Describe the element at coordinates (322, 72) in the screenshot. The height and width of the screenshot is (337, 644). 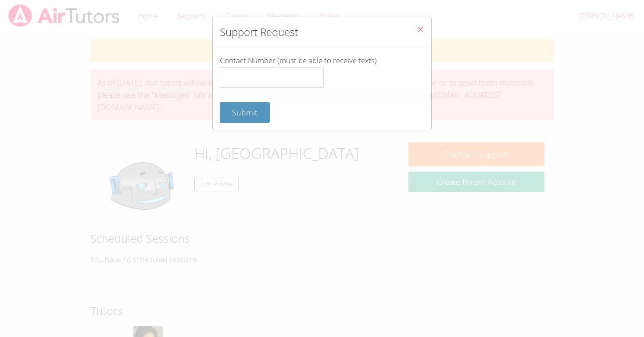
I see `label: Contact Number (must be able to receive texts)` at that location.